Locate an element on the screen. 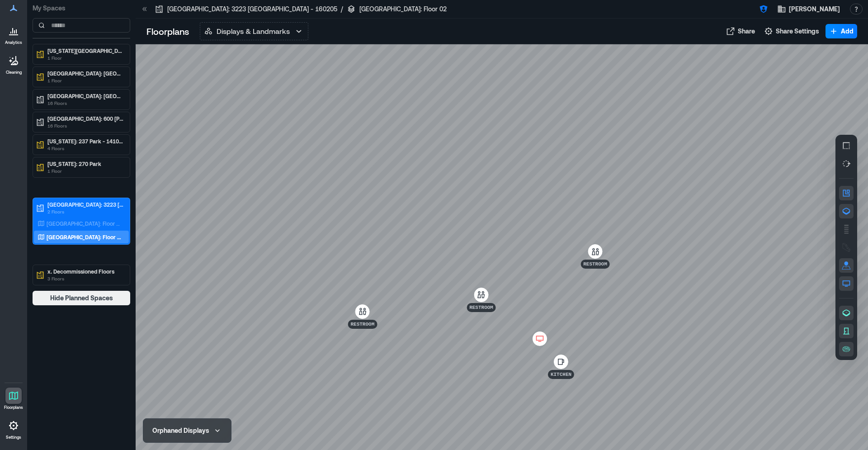 The width and height of the screenshot is (868, 450). span: Share is located at coordinates (746, 31).